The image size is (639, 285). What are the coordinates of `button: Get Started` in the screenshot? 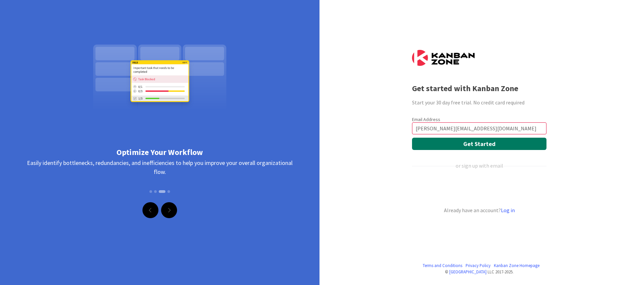 It's located at (480, 144).